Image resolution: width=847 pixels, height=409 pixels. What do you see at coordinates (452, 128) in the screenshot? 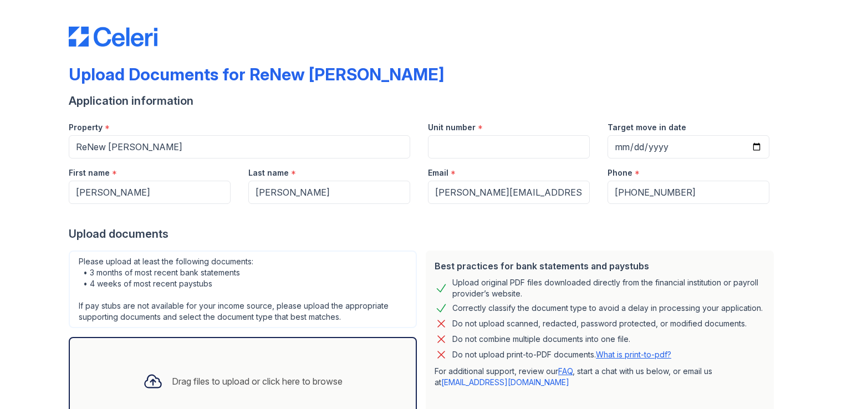
I see `label: Unit number` at bounding box center [452, 128].